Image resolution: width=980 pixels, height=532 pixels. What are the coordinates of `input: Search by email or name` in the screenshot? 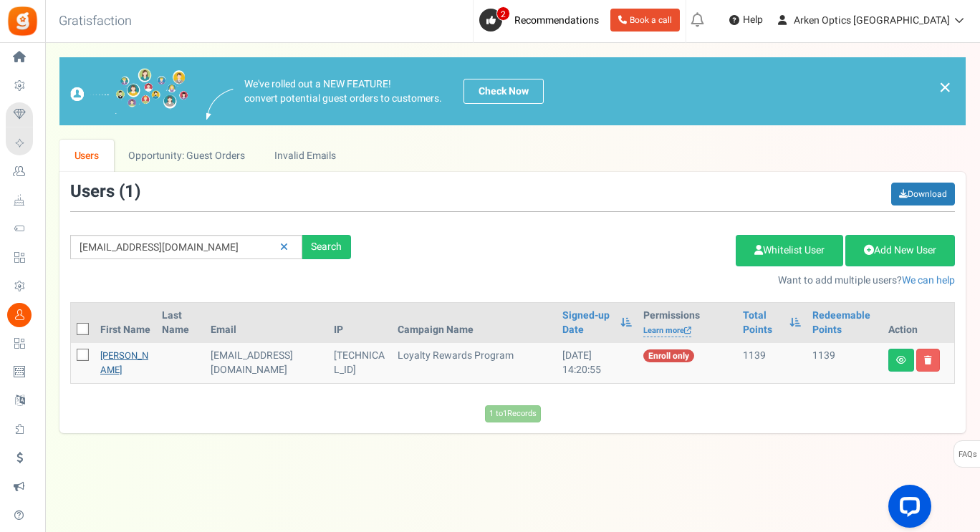 It's located at (186, 247).